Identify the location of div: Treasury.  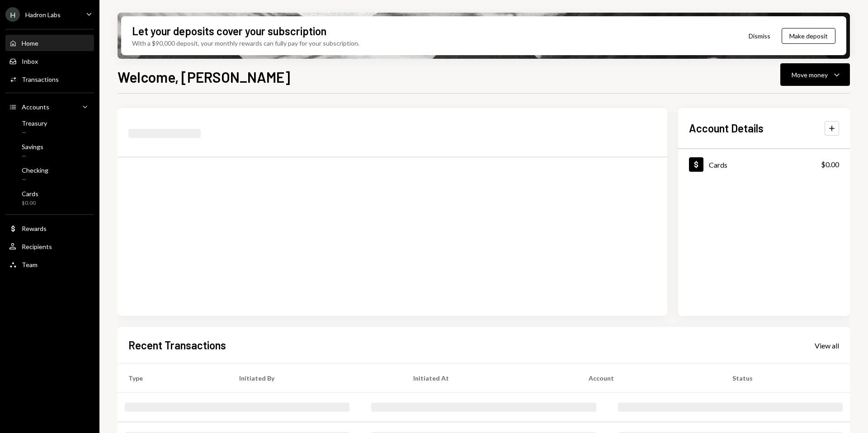
(35, 123).